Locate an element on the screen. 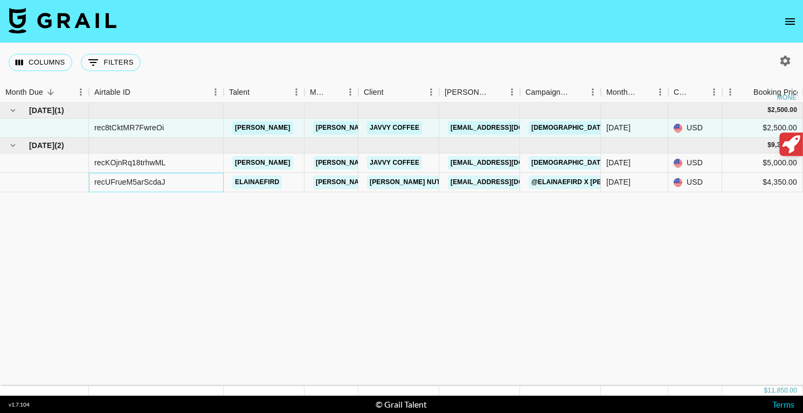 The image size is (803, 413). button: open drawer is located at coordinates (790, 22).